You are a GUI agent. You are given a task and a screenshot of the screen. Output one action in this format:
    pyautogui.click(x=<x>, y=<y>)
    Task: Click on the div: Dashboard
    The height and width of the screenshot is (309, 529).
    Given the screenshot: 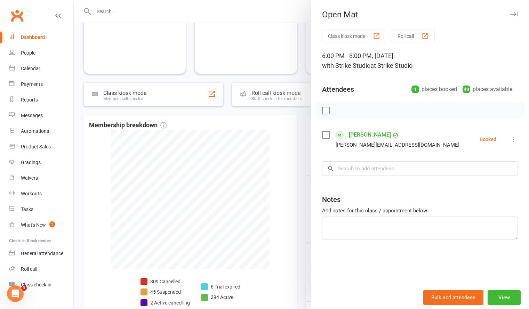 What is the action you would take?
    pyautogui.click(x=33, y=37)
    